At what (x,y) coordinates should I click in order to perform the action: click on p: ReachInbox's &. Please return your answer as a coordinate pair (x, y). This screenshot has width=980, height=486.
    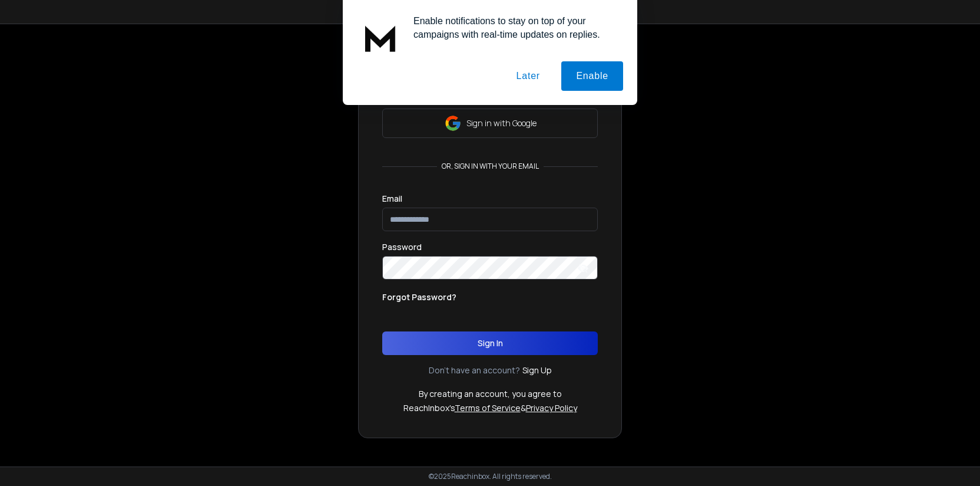
    Looking at the image, I should click on (490, 408).